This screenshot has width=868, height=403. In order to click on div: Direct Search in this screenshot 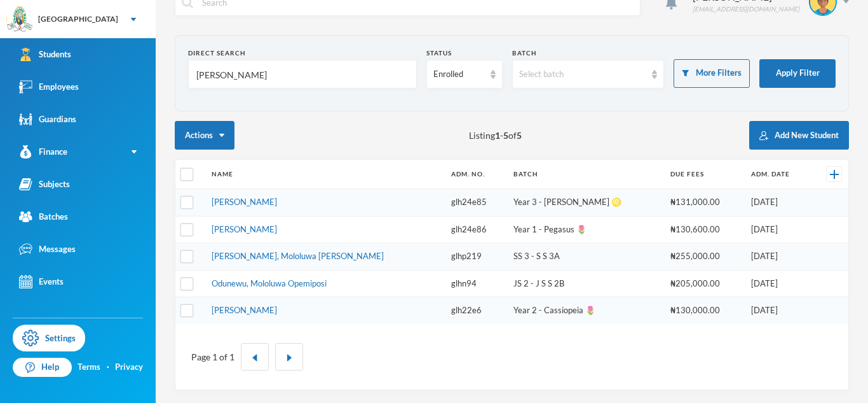, I will do `click(303, 53)`.